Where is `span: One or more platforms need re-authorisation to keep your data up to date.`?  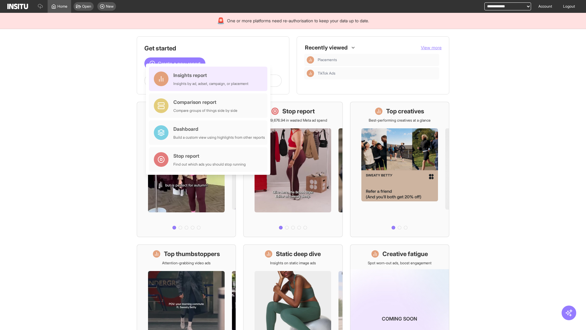 span: One or more platforms need re-authorisation to keep your data up to date. is located at coordinates (298, 21).